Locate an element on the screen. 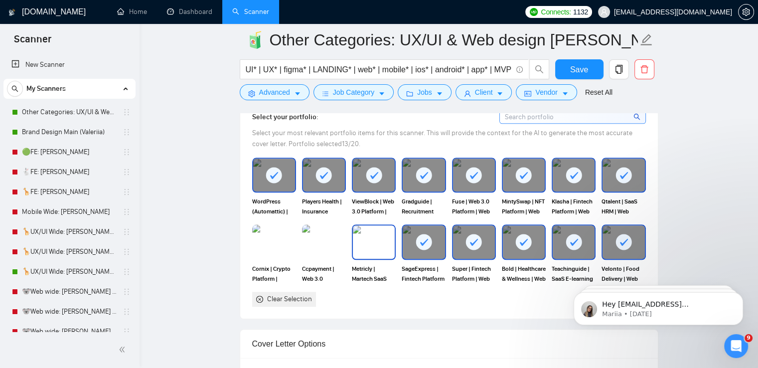  span: Velonto | Food Delivery | Web Development | UX/UI is located at coordinates (623, 274).